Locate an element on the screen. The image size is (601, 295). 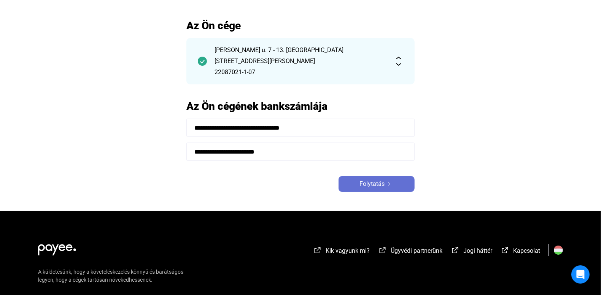
div: Open Intercom Messenger is located at coordinates (581, 275).